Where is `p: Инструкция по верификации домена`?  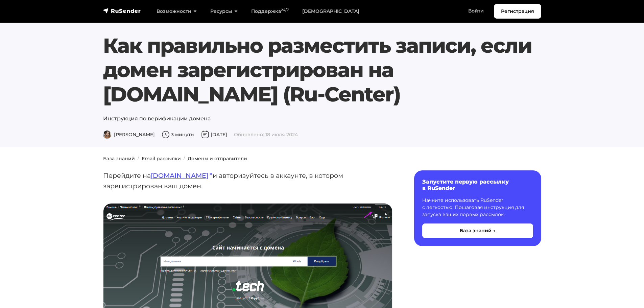
p: Инструкция по верификации домена is located at coordinates (322, 119).